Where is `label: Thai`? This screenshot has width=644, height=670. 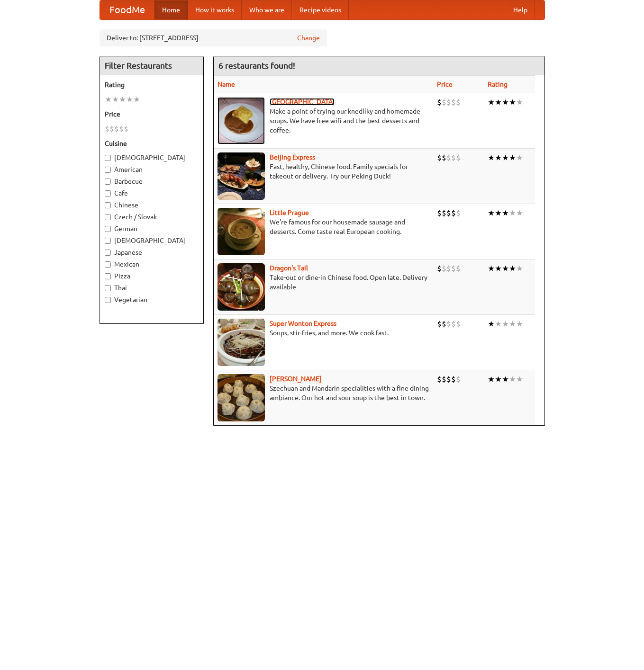
label: Thai is located at coordinates (151, 288).